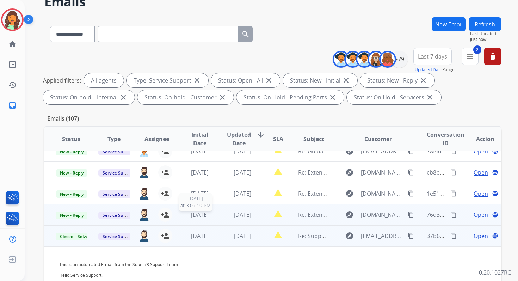 This screenshot has width=518, height=281. I want to click on mat-icon: menu, so click(470, 56).